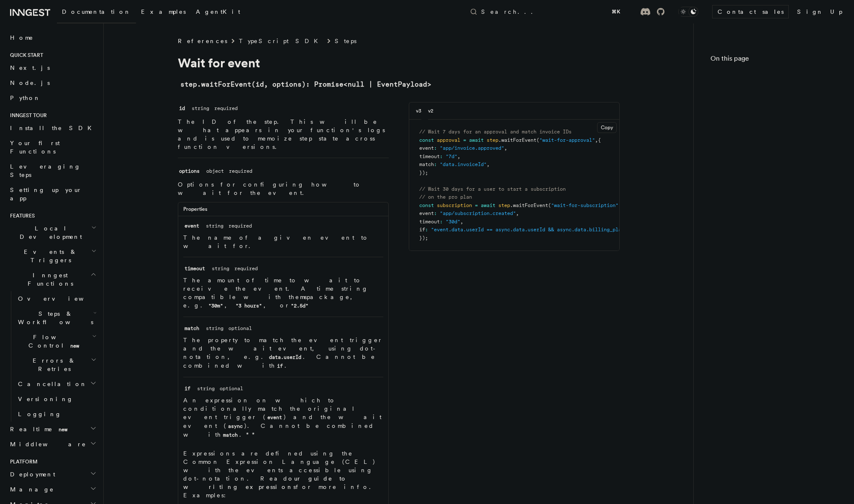  I want to click on span: match, so click(426, 164).